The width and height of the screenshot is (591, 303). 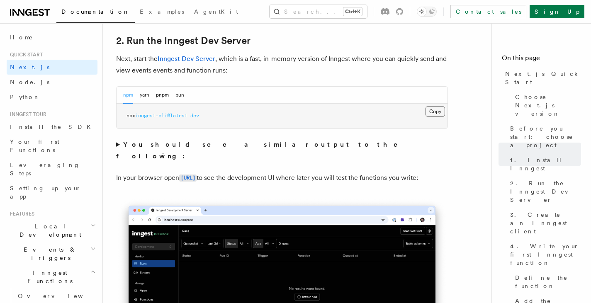 What do you see at coordinates (546, 137) in the screenshot?
I see `span: Before you start: choose a project` at bounding box center [546, 137].